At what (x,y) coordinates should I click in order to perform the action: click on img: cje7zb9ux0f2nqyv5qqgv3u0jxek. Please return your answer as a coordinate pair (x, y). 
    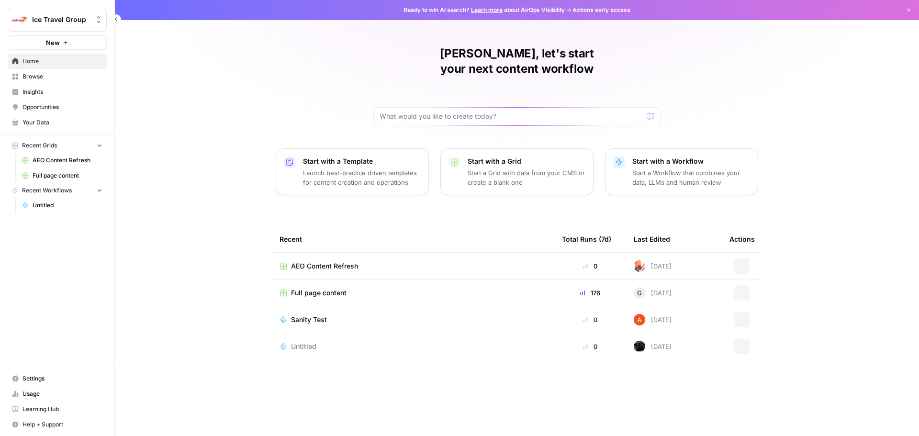
    Looking at the image, I should click on (639, 320).